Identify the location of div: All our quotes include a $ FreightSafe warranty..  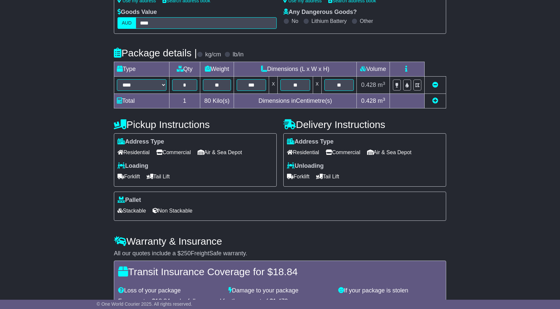
(280, 253).